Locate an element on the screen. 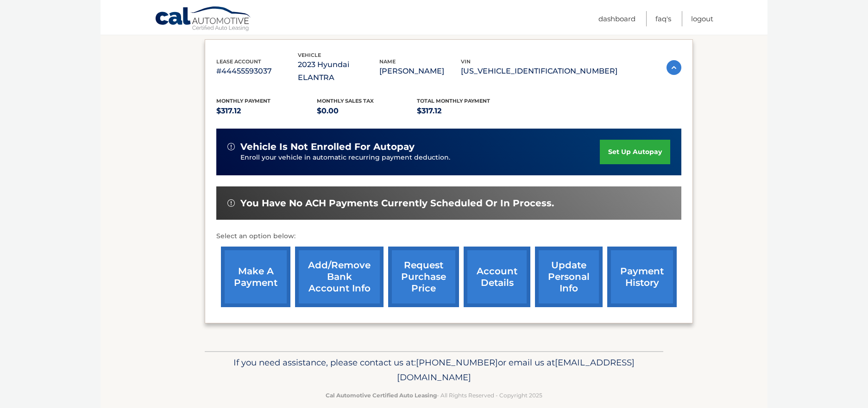 The width and height of the screenshot is (868, 408). a: update personal info is located at coordinates (568, 277).